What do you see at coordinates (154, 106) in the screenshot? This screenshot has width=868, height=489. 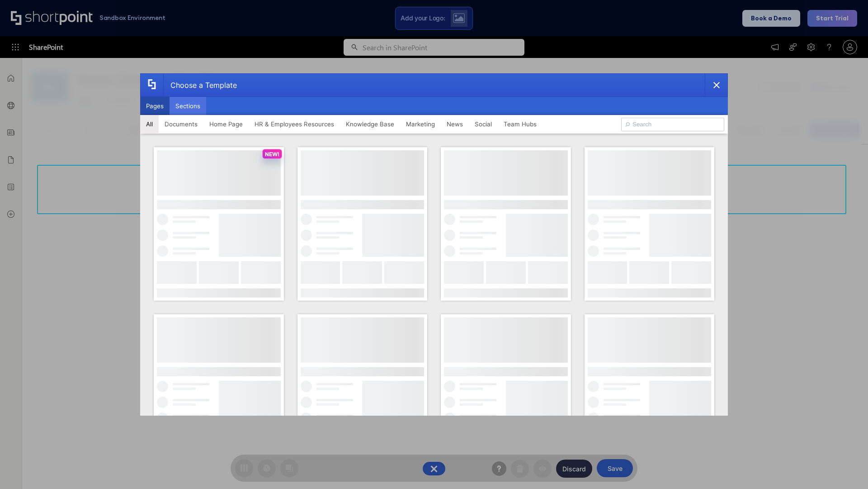 I see `button: Pages` at bounding box center [154, 106].